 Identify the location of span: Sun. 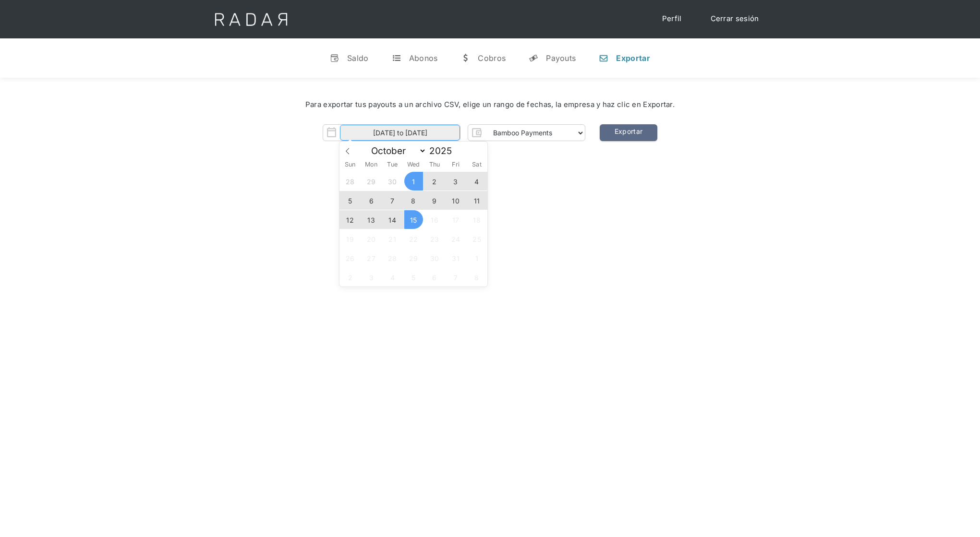
(350, 165).